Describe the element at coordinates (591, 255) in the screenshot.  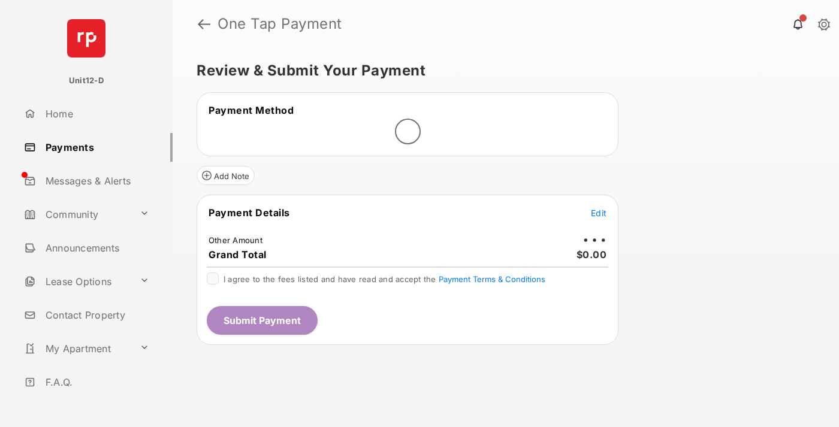
I see `span: $0.00` at that location.